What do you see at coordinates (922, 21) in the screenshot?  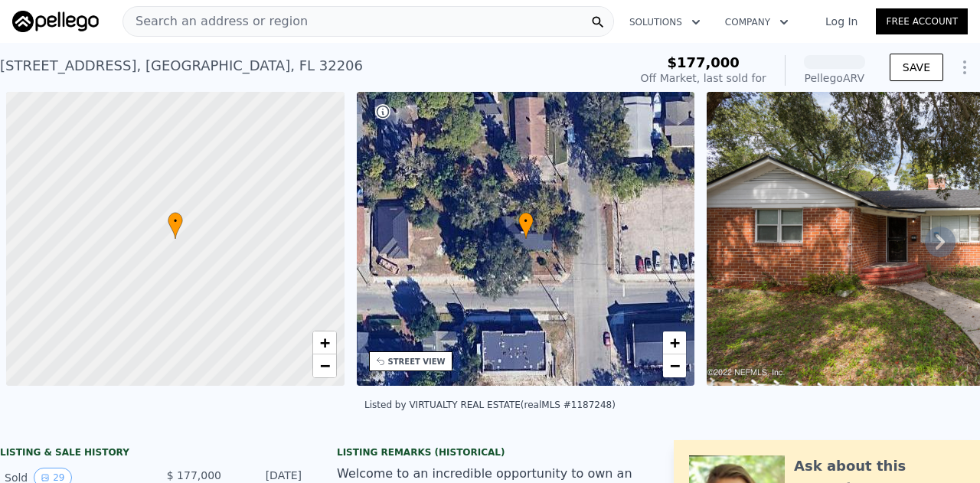 I see `a: Free Account` at bounding box center [922, 21].